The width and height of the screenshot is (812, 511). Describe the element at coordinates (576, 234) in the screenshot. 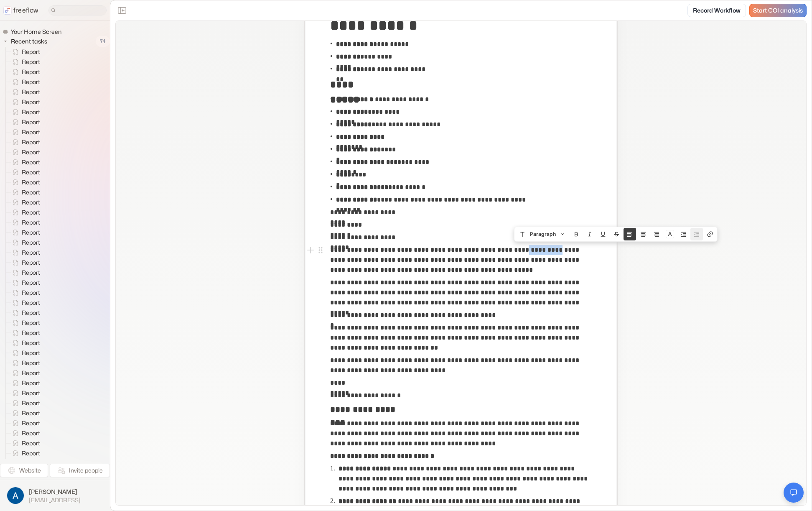

I see `button: Bold` at that location.